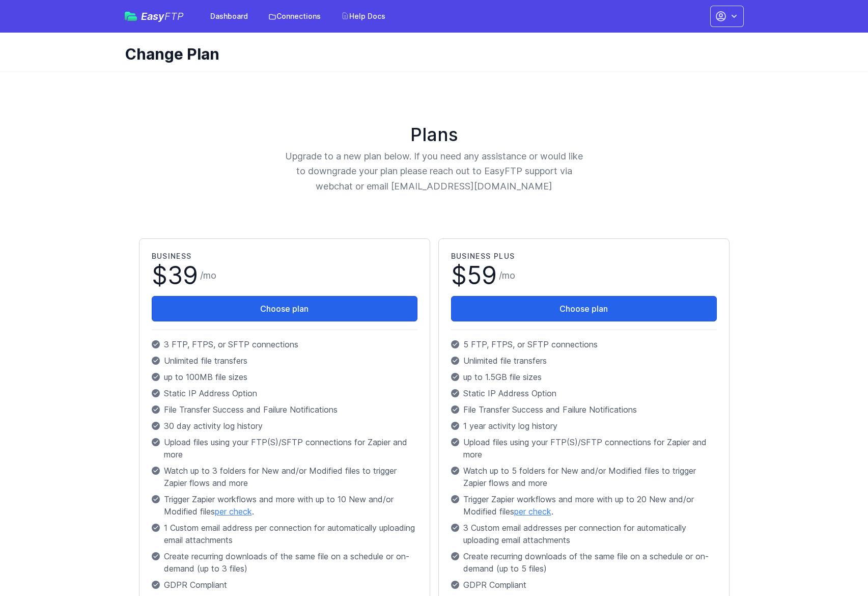 The height and width of the screenshot is (596, 868). I want to click on h2: Business, so click(285, 256).